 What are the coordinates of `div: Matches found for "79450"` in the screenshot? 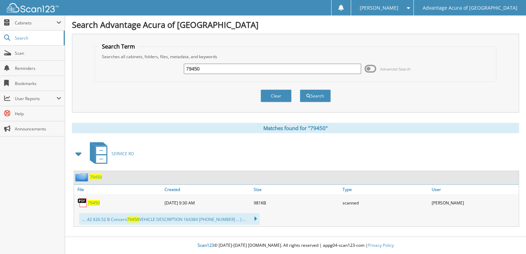 It's located at (295, 128).